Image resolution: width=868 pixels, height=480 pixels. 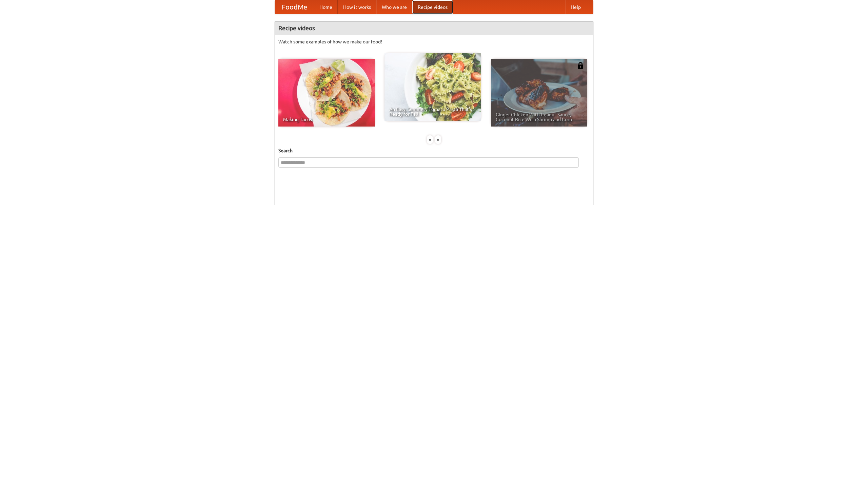 I want to click on h4: Recipe videos, so click(x=434, y=28).